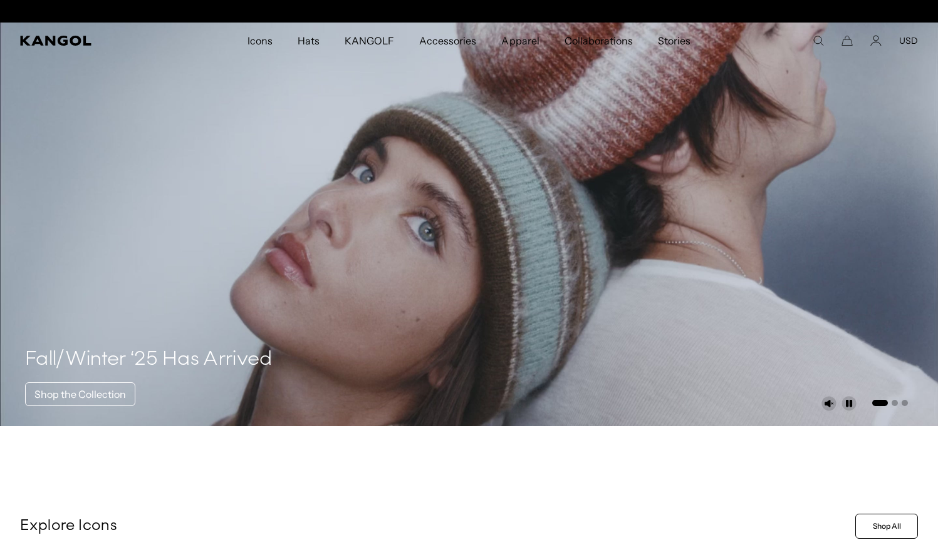 The image size is (938, 560). Describe the element at coordinates (598, 41) in the screenshot. I see `a: Collaborations` at that location.